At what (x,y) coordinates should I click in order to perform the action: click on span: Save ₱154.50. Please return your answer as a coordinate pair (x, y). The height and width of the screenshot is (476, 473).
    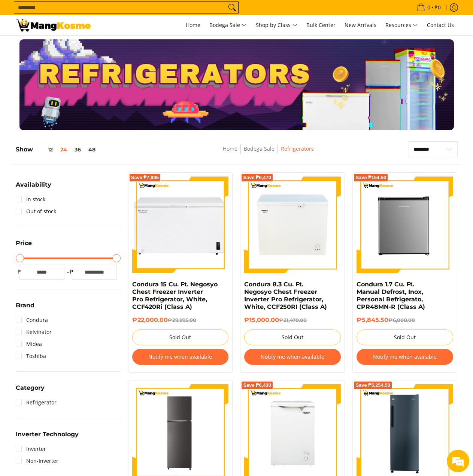
    Looking at the image, I should click on (371, 178).